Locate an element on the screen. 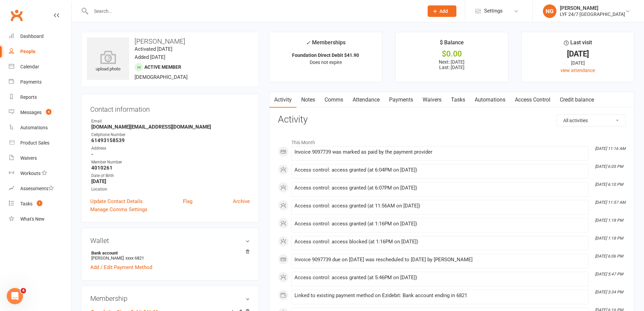  a: Tasks is located at coordinates (458, 100).